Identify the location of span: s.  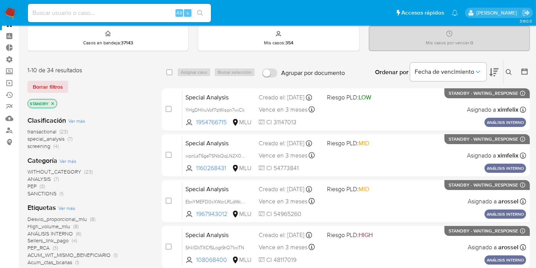
(188, 13).